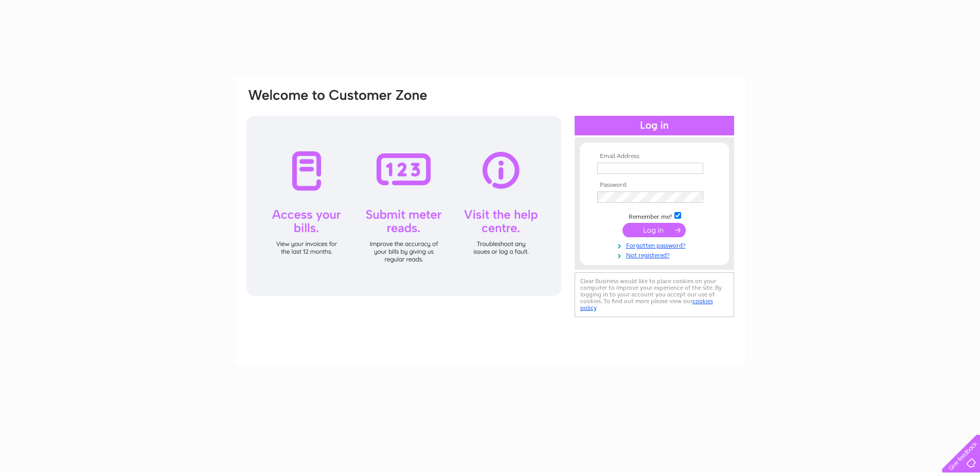 Image resolution: width=980 pixels, height=473 pixels. Describe the element at coordinates (656, 254) in the screenshot. I see `a: Not registered?` at that location.